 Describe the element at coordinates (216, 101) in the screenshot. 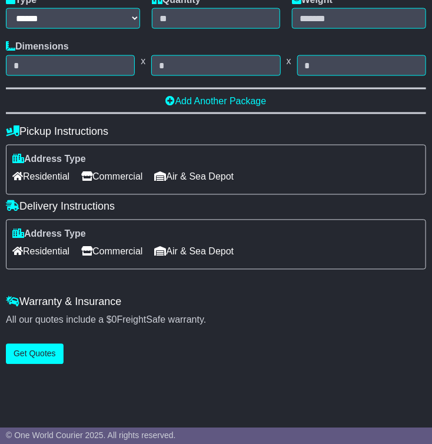

I see `a: Add Another Package` at that location.